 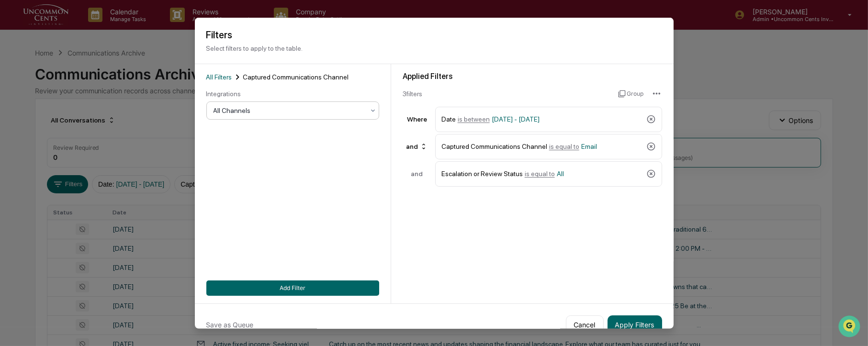 I want to click on span: All Filters, so click(x=219, y=77).